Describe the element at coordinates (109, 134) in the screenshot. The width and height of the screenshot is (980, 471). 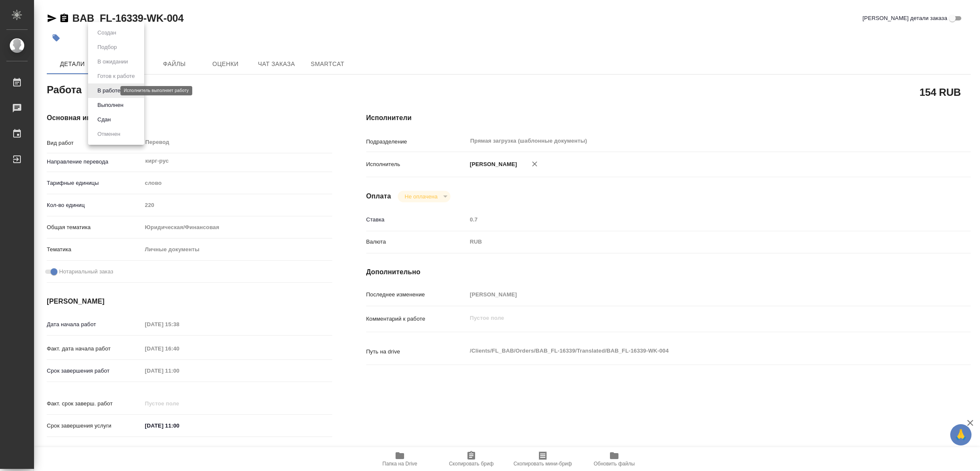
I see `button: Отменен` at that location.